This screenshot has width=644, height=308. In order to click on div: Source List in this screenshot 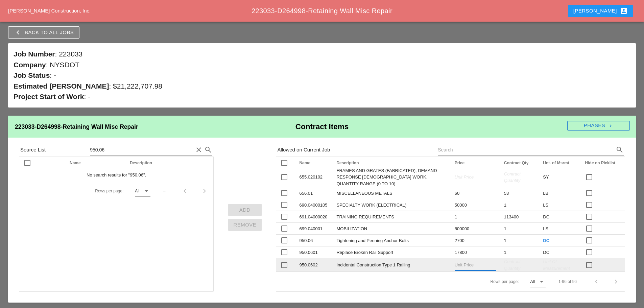, I will do `click(116, 150)`.